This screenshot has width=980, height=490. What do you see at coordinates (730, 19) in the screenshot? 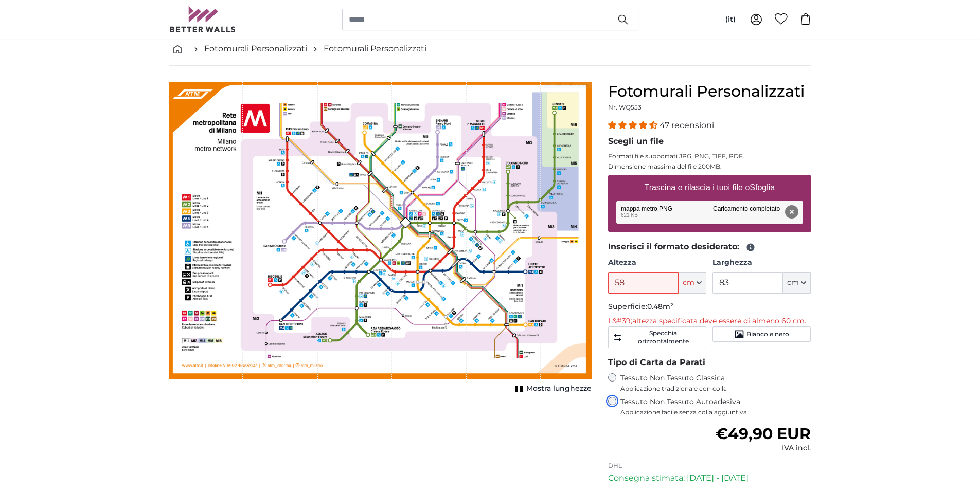
I see `button: (it)` at bounding box center [730, 19].